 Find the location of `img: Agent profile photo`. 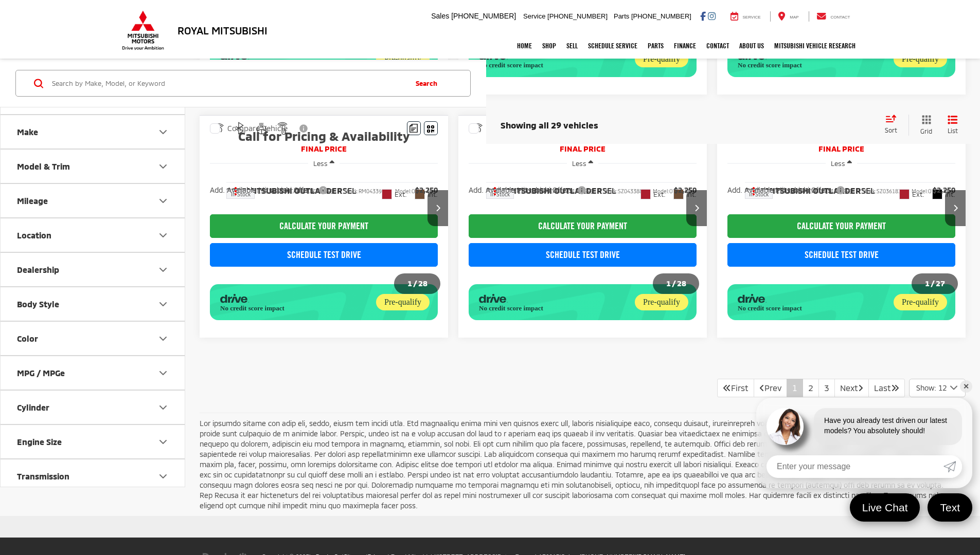

img: Agent profile photo is located at coordinates (785, 427).